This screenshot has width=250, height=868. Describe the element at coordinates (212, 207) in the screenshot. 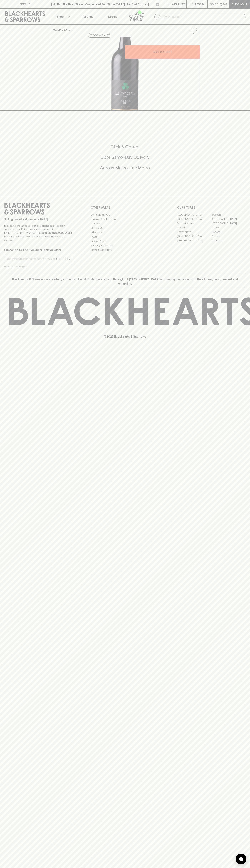

I see `p: OUR STORES` at that location.